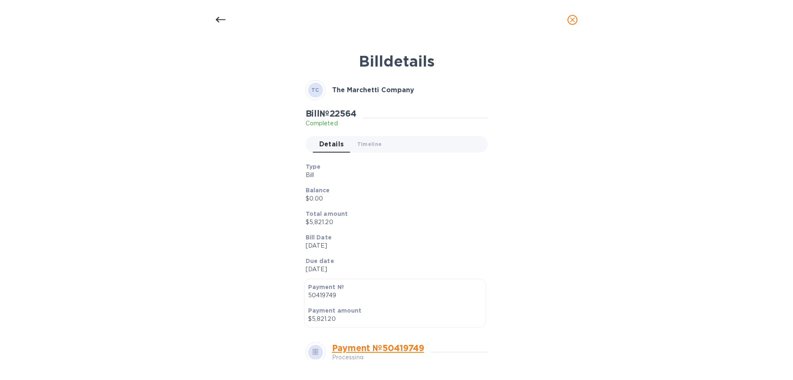 This screenshot has width=793, height=380. I want to click on h2: Bill № 22564, so click(331, 113).